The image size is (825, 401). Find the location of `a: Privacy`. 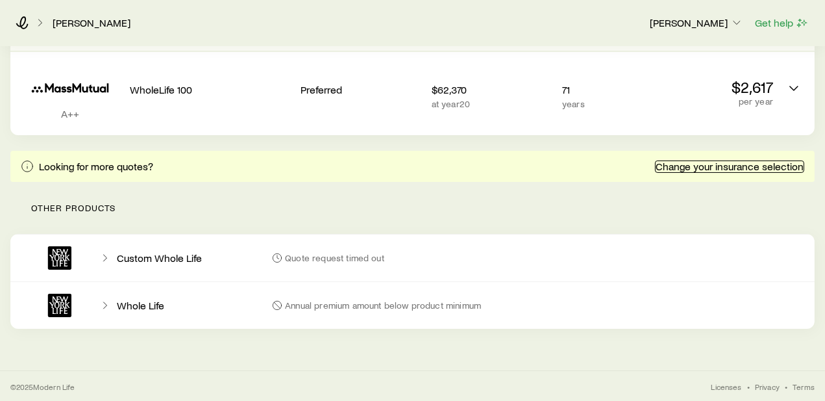

a: Privacy is located at coordinates (767, 386).